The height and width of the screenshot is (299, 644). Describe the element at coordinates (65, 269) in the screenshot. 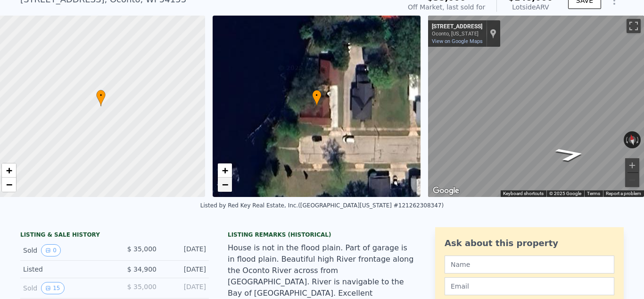

I see `div: Listed` at that location.